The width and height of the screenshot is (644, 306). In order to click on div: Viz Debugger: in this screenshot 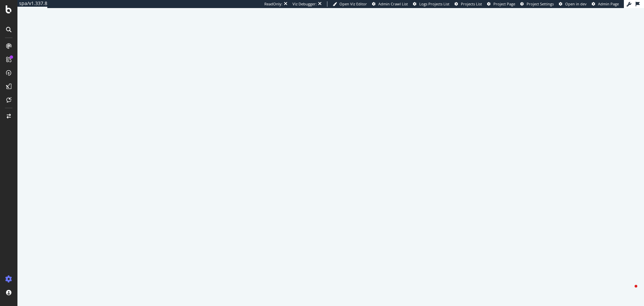, I will do `click(305, 4)`.